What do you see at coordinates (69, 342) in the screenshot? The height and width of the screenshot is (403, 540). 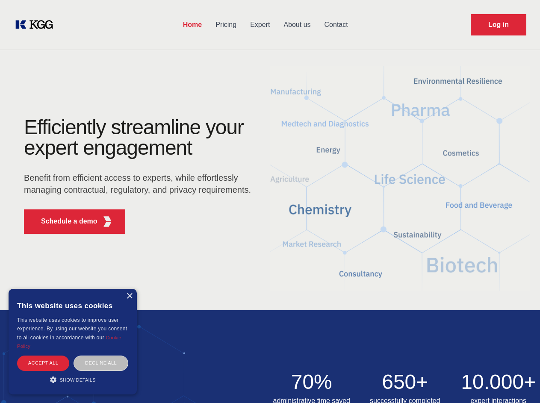 I see `a: Cookie Policy` at bounding box center [69, 342].